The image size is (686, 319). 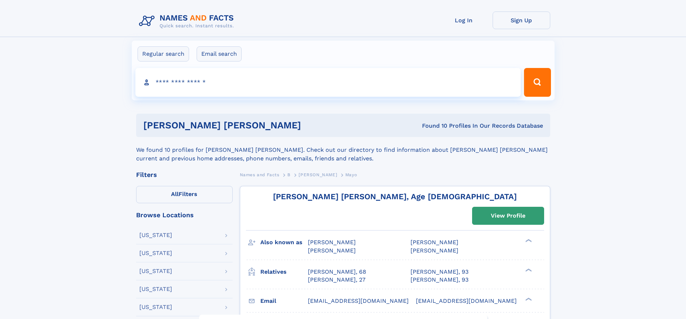 What do you see at coordinates (328, 82) in the screenshot?
I see `input: search input` at bounding box center [328, 82].